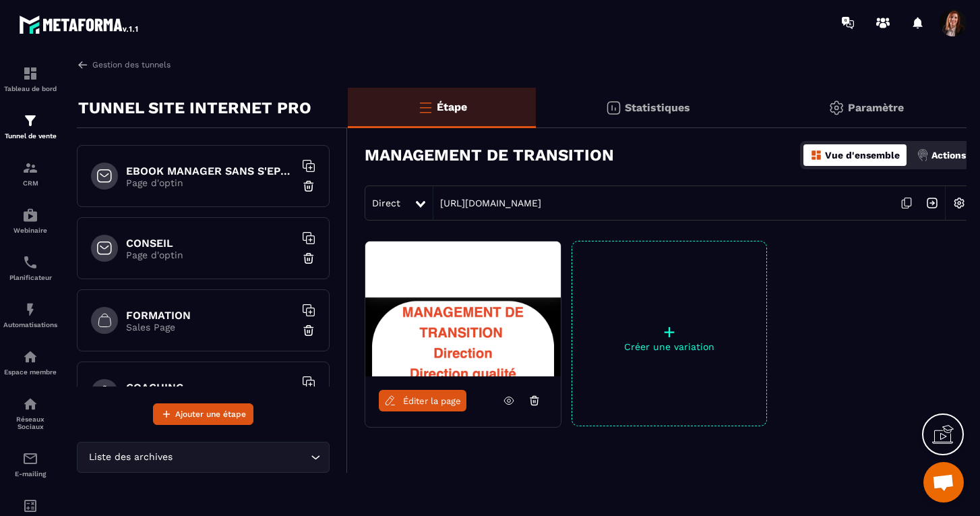  I want to click on a: formationformationTableau de bord, so click(31, 79).